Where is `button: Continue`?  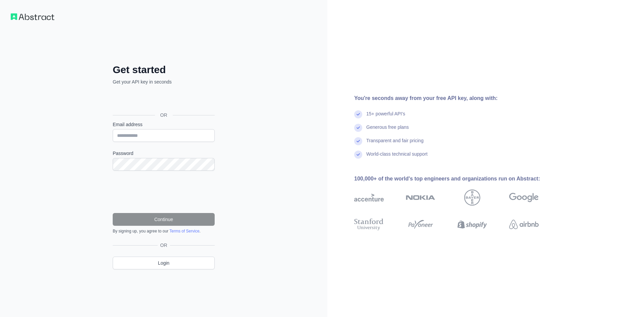
button: Continue is located at coordinates (164, 220).